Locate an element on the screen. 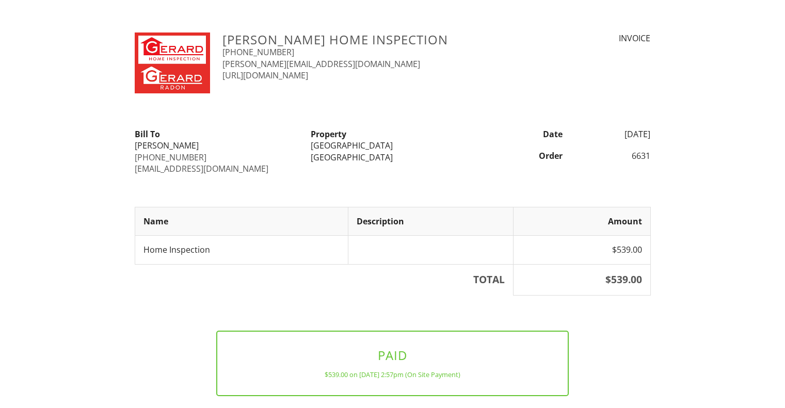 The image size is (785, 408). span: Home Inspection is located at coordinates (176, 250).